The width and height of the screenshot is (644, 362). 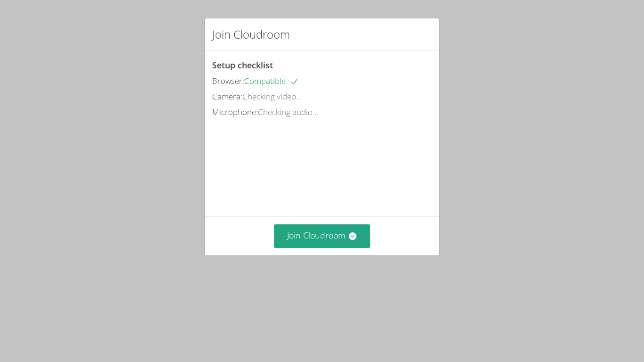 What do you see at coordinates (322, 236) in the screenshot?
I see `button: Join Cloudroom` at bounding box center [322, 236].